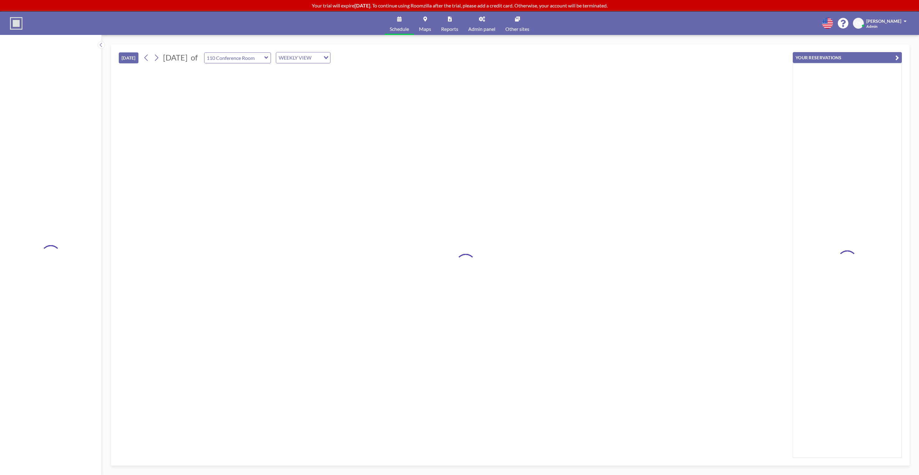 The height and width of the screenshot is (475, 919). Describe the element at coordinates (848, 57) in the screenshot. I see `button: YOUR RESERVATIONS` at that location.